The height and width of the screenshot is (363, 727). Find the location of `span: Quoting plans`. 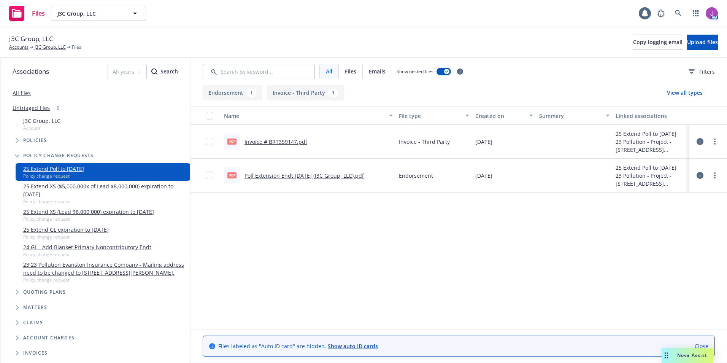

span: Quoting plans is located at coordinates (45, 292).